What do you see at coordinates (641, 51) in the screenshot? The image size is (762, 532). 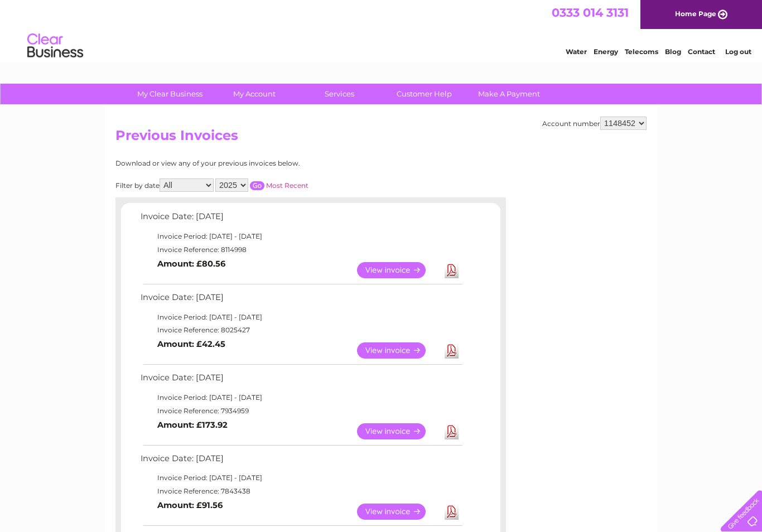 I see `a: Telecoms` at bounding box center [641, 51].